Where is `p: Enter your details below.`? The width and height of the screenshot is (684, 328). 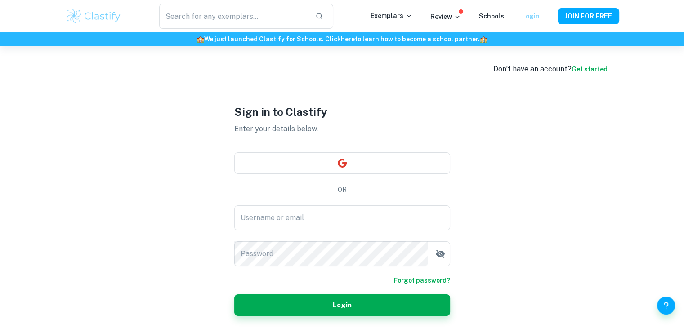 p: Enter your details below. is located at coordinates (342, 129).